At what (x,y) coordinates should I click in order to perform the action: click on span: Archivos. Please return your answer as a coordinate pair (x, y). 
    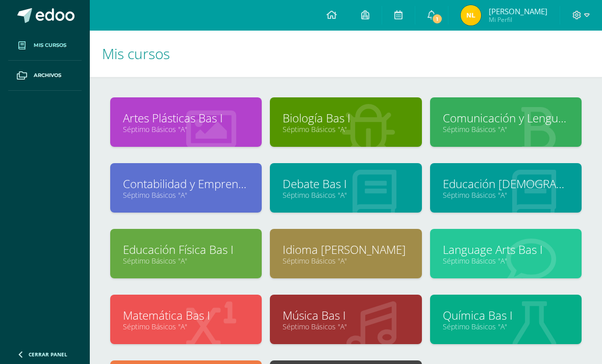
    Looking at the image, I should click on (47, 75).